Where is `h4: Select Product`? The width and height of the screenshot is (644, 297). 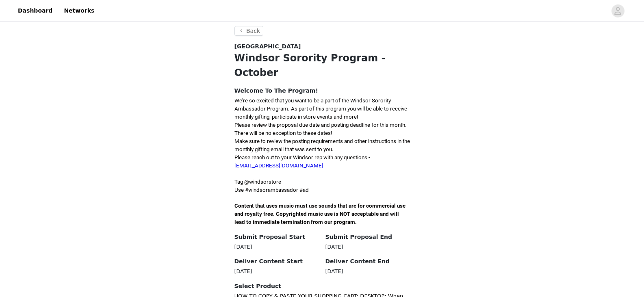 h4: Select Product is located at coordinates (322, 287).